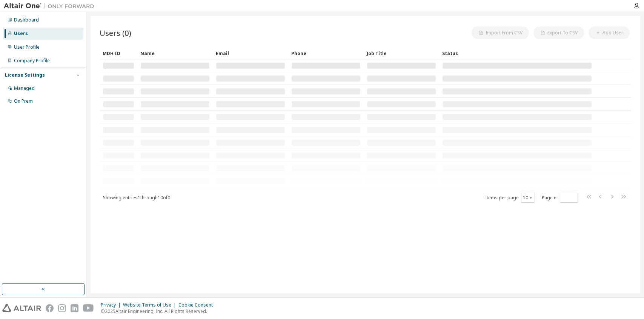 This screenshot has width=644, height=319. What do you see at coordinates (510, 198) in the screenshot?
I see `span: Items per page` at bounding box center [510, 198].